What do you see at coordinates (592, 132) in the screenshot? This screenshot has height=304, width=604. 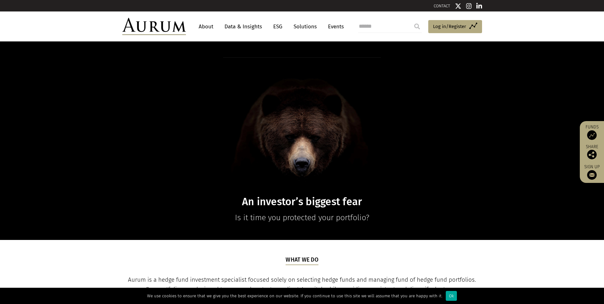 I see `a: Funds` at bounding box center [592, 132].